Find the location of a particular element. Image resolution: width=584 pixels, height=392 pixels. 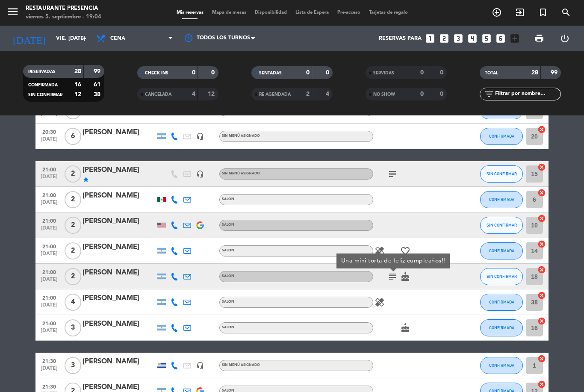

i: filter_list is located at coordinates (489, 94).